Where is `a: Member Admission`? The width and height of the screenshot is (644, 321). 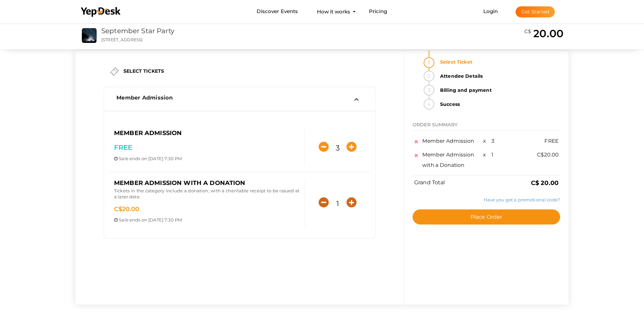
a: Member Admission is located at coordinates (240, 102).